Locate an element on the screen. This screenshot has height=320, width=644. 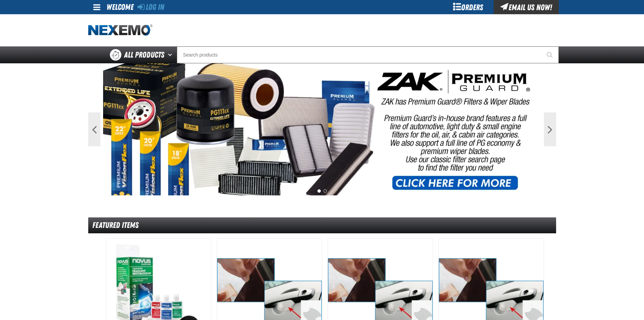
div: Featured Items is located at coordinates (322, 225).